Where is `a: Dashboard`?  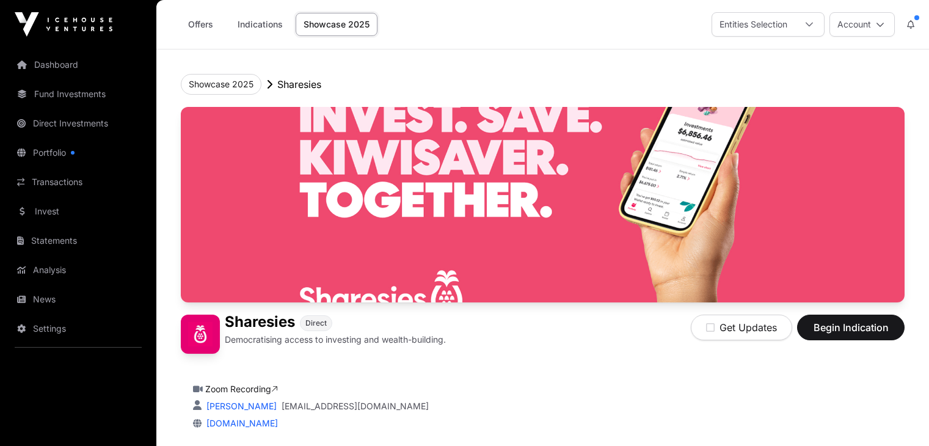
a: Dashboard is located at coordinates (78, 65).